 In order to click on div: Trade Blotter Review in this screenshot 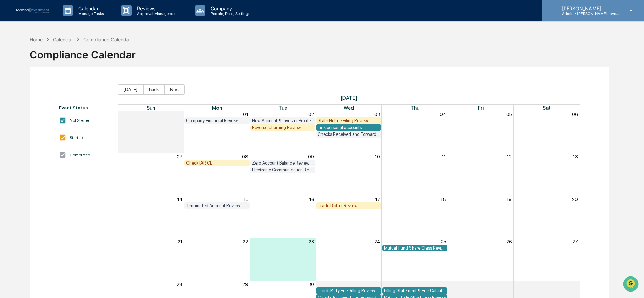, I will do `click(349, 206)`.